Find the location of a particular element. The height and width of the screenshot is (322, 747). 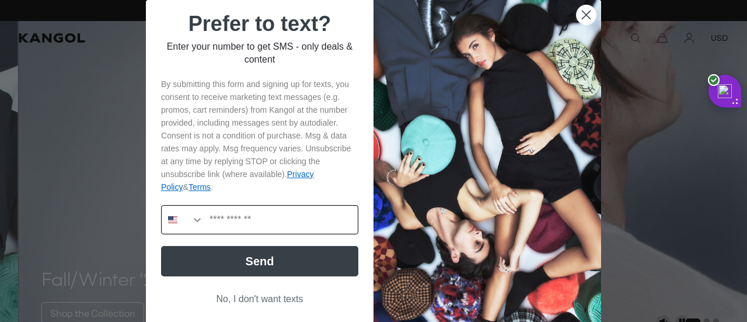

button: Send is located at coordinates (260, 261).